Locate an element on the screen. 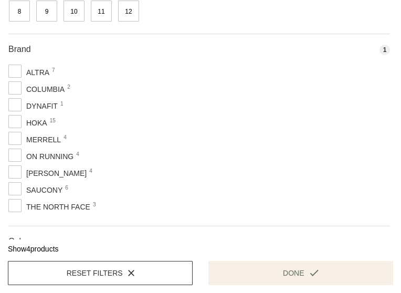 The image size is (401, 293). span: 7 is located at coordinates (75, 70).